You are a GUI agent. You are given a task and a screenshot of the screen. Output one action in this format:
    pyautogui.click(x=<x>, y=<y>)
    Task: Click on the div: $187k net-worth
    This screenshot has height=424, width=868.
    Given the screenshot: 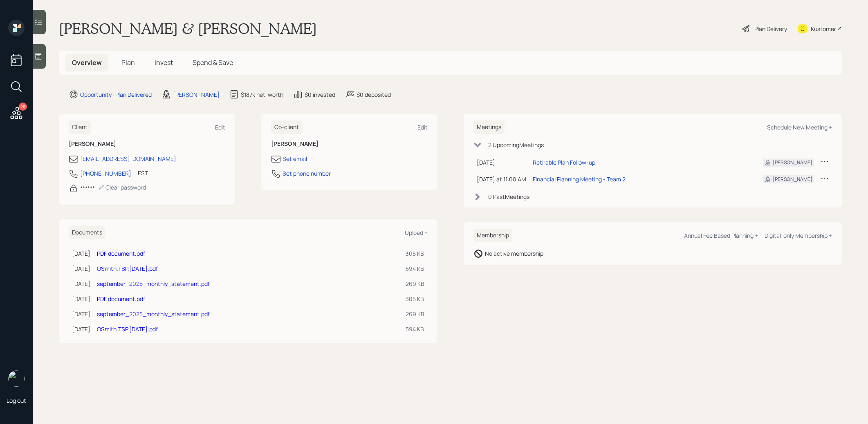 What is the action you would take?
    pyautogui.click(x=262, y=95)
    